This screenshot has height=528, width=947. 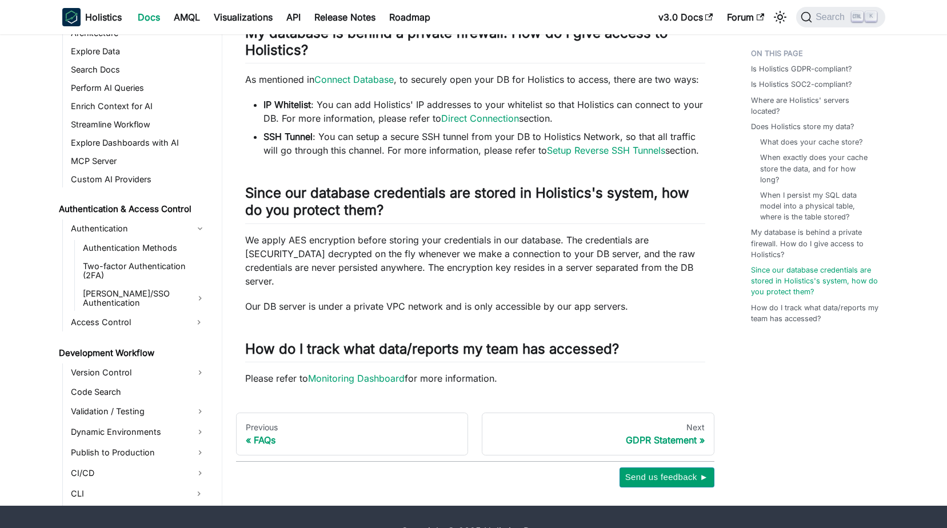 What do you see at coordinates (138, 125) in the screenshot?
I see `a: Streamline Workflow` at bounding box center [138, 125].